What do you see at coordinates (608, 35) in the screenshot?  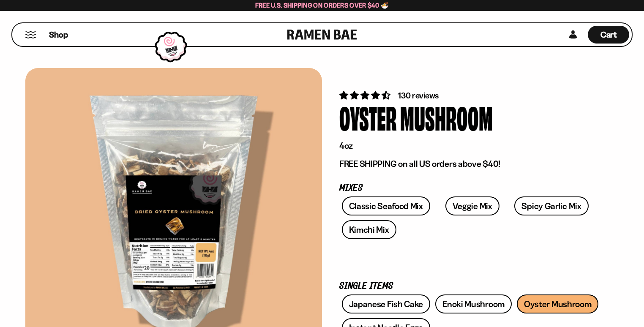 I see `div: Cart` at bounding box center [608, 35].